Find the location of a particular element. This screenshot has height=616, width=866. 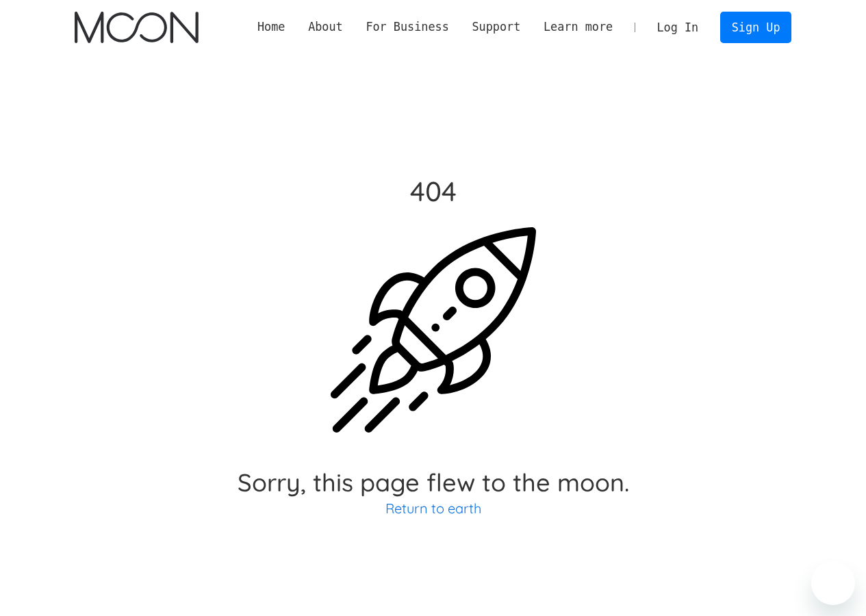

img: Moon Logo is located at coordinates (137, 27).